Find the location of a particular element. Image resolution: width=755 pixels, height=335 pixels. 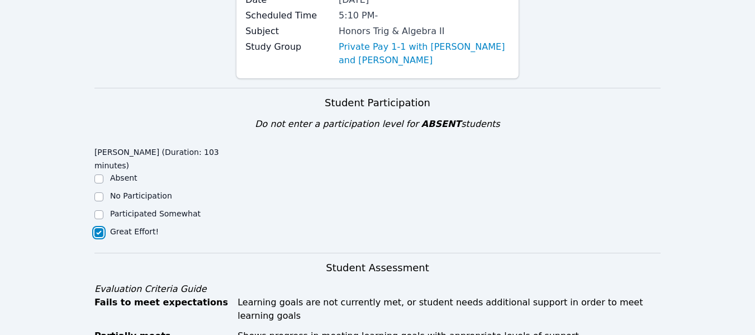

div: Evaluation Criteria Guide is located at coordinates (377, 289).